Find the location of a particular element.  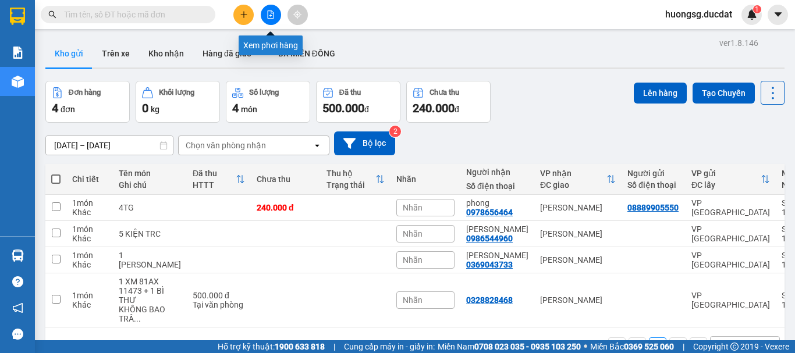

div: 0328828468 is located at coordinates (490, 300).